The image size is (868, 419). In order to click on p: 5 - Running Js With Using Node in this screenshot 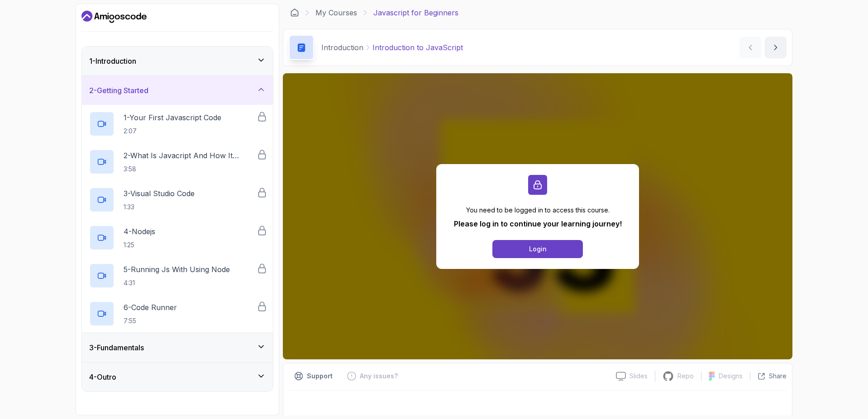, I will do `click(176, 269)`.